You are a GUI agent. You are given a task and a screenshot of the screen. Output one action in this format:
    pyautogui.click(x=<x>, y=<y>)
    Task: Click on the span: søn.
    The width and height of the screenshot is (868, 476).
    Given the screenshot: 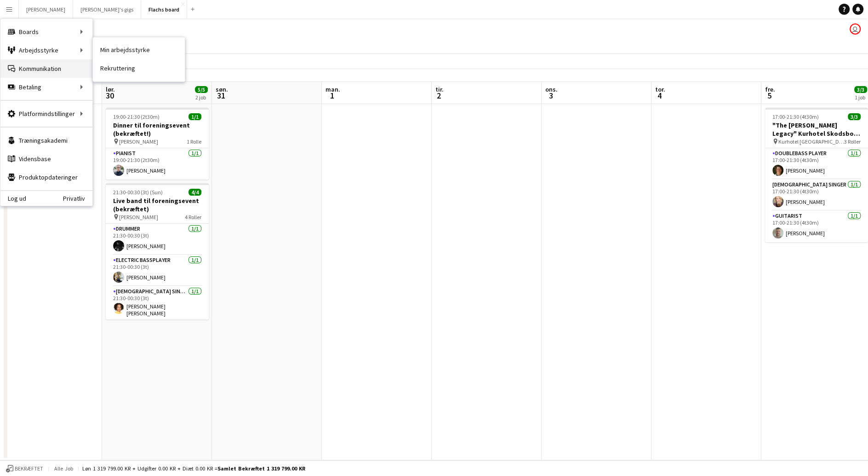 What is the action you would take?
    pyautogui.click(x=222, y=89)
    